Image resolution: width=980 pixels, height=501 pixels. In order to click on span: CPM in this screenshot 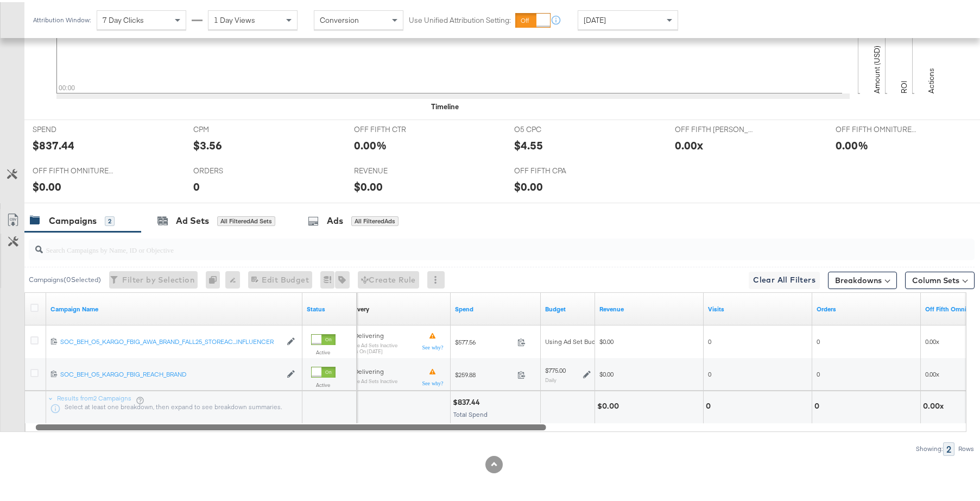, I will do `click(234, 127)`.